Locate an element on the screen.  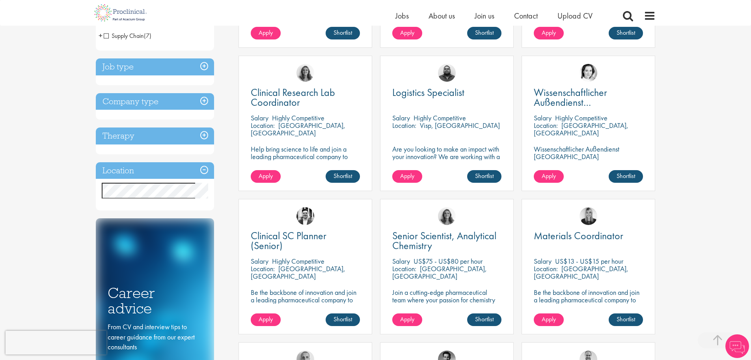
span: Jobs is located at coordinates (402, 16).